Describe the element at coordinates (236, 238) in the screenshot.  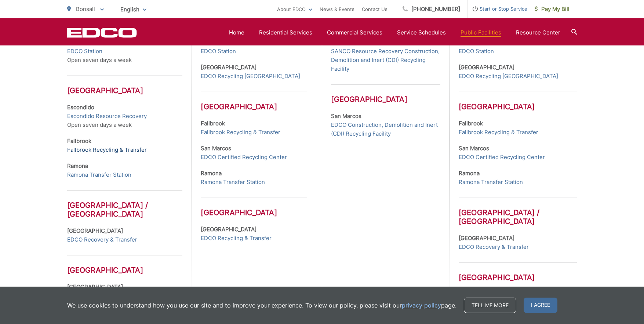
I see `a: EDCO Recycling & Transfer` at that location.